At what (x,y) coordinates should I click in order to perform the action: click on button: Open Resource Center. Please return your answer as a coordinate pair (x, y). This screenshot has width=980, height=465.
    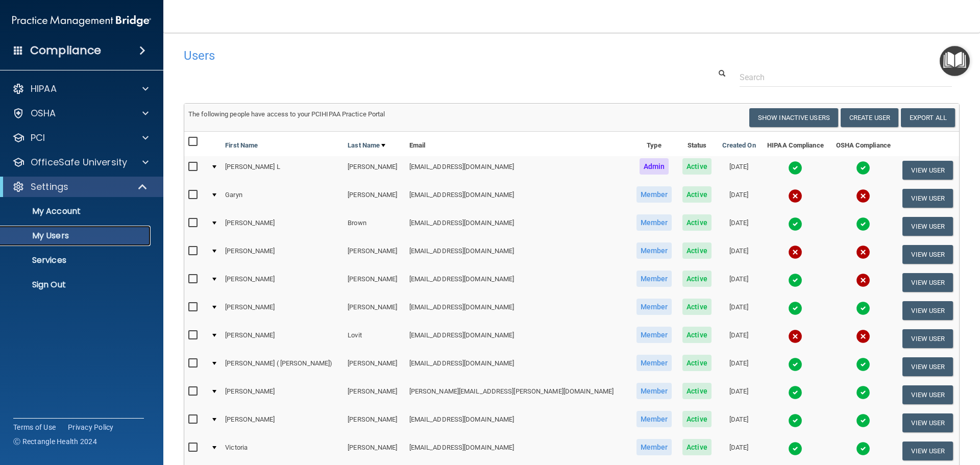
    Looking at the image, I should click on (954, 61).